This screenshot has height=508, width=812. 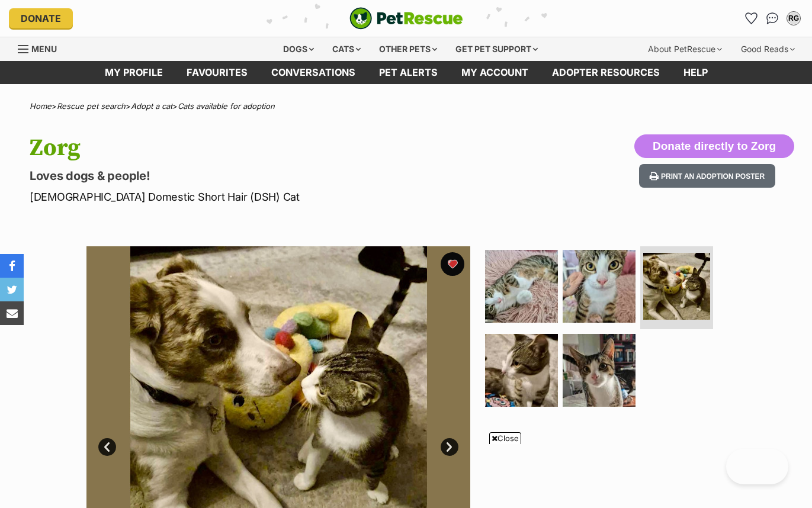 I want to click on div: Cats, so click(x=347, y=49).